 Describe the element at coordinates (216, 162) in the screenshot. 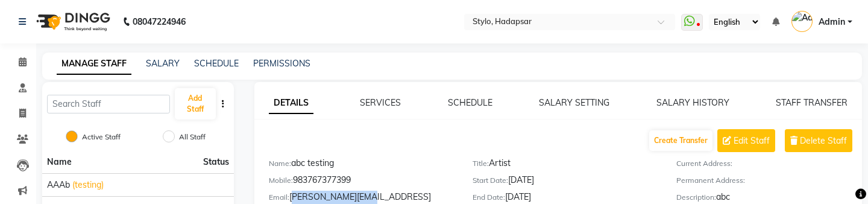

I see `span: Status` at that location.